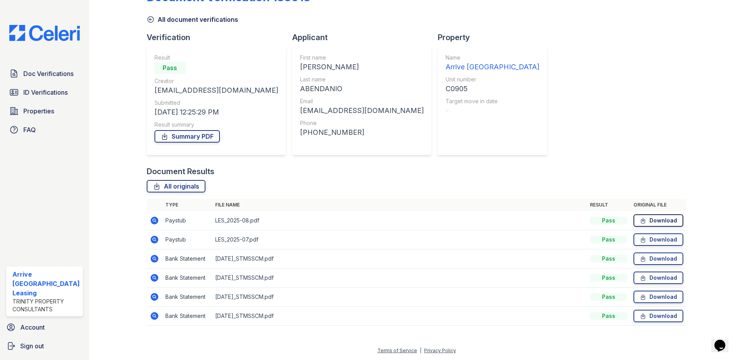  Describe the element at coordinates (192, 19) in the screenshot. I see `a: All document verifications` at that location.